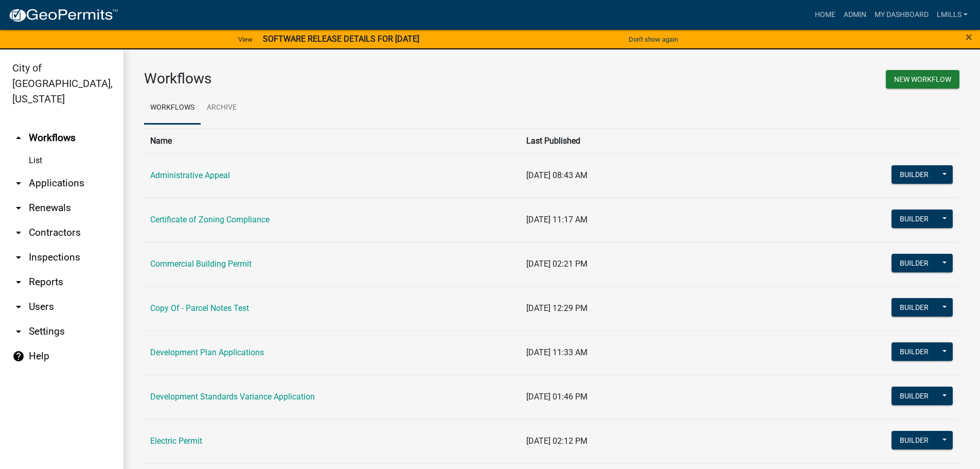 Image resolution: width=980 pixels, height=469 pixels. What do you see at coordinates (207, 352) in the screenshot?
I see `a: Development Plan Applications` at bounding box center [207, 352].